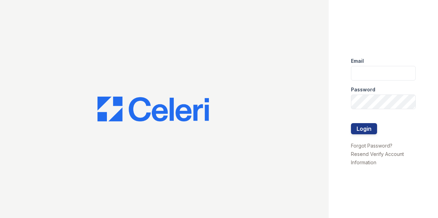 The height and width of the screenshot is (218, 438). What do you see at coordinates (363, 90) in the screenshot?
I see `label: Password` at bounding box center [363, 90].